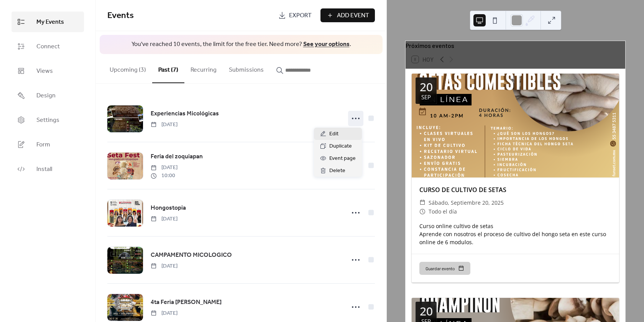  Describe the element at coordinates (48, 169) in the screenshot. I see `a: Install` at that location.